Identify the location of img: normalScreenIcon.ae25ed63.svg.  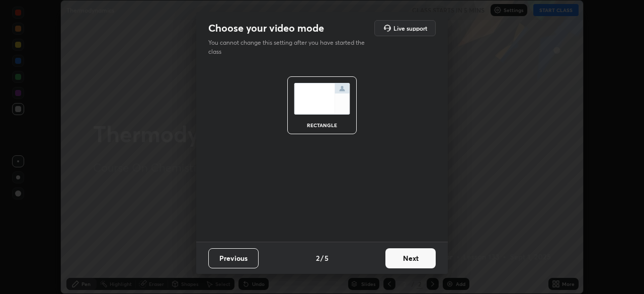
(322, 98).